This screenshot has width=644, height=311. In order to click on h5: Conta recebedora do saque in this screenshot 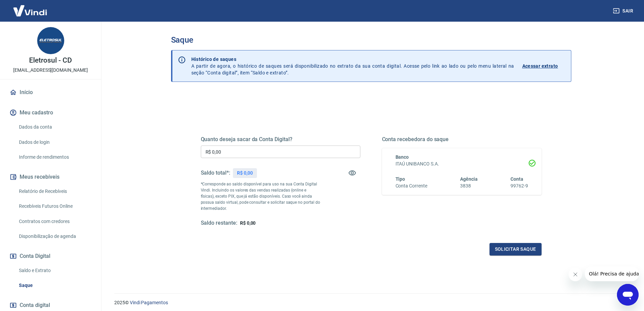, I will do `click(462, 139)`.